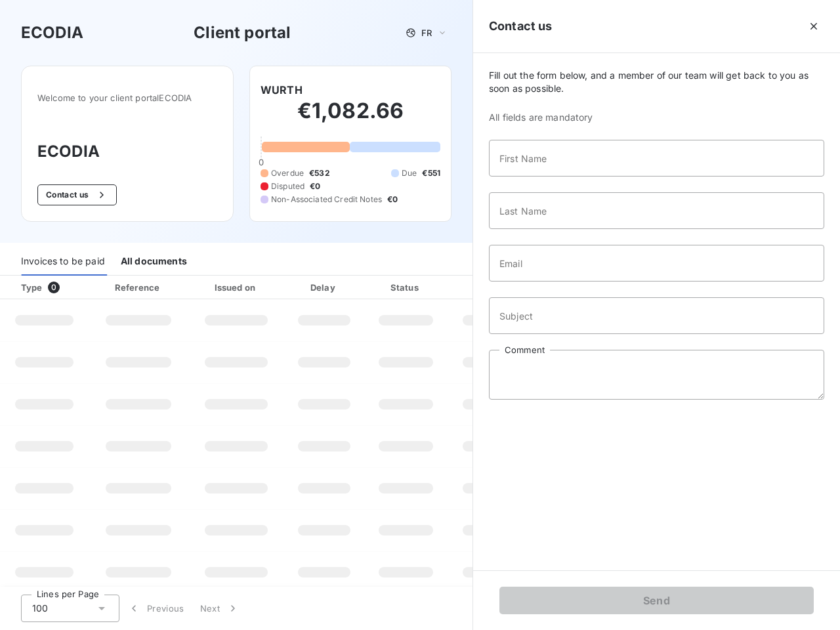  Describe the element at coordinates (50, 288) in the screenshot. I see `div: Type` at that location.